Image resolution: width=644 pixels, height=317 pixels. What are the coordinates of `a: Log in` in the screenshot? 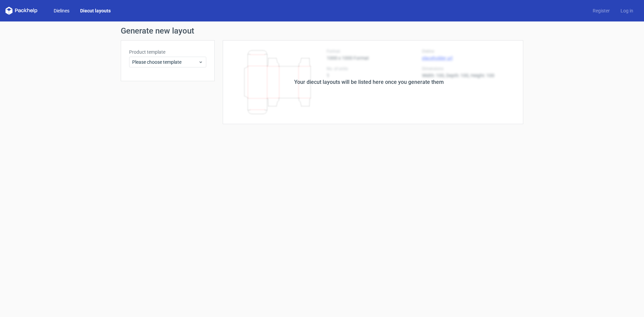 It's located at (626, 11).